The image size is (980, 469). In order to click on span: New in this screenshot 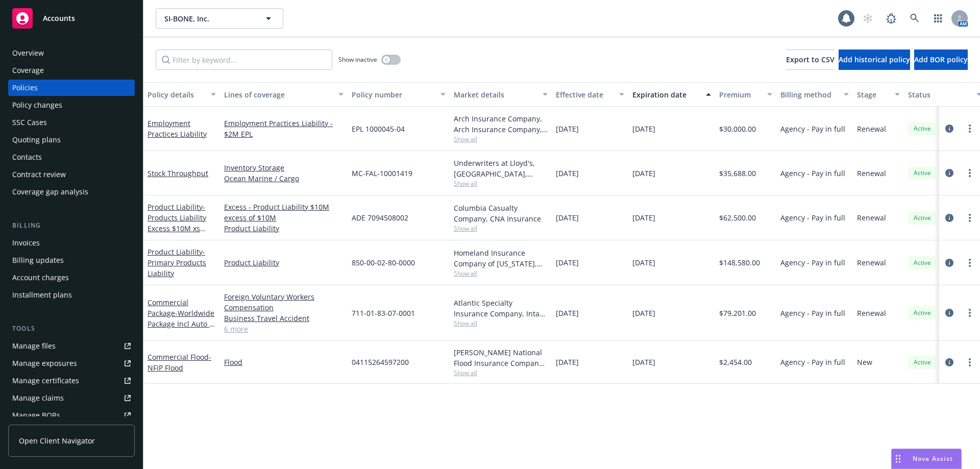, I will do `click(865, 362)`.